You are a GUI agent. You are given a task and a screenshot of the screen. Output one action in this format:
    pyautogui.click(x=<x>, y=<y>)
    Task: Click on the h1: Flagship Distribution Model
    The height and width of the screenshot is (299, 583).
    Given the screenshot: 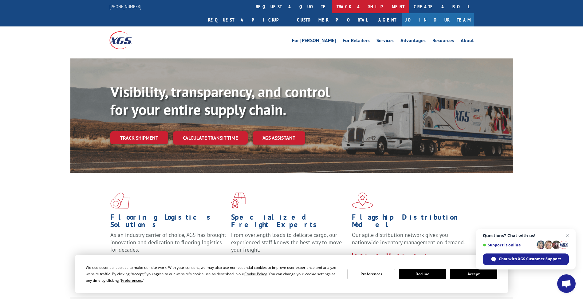 What is the action you would take?
    pyautogui.click(x=410, y=222)
    